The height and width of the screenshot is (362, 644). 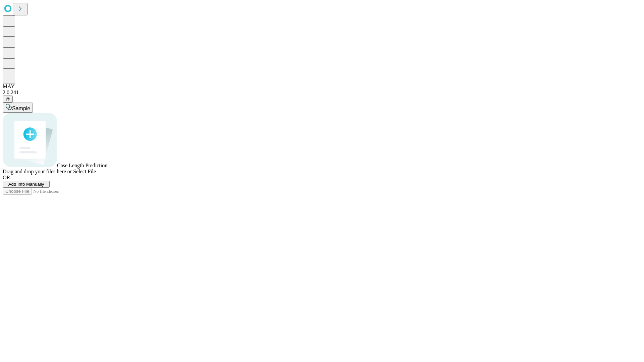 What do you see at coordinates (37, 171) in the screenshot?
I see `span: Drag and drop your files here or` at bounding box center [37, 171].